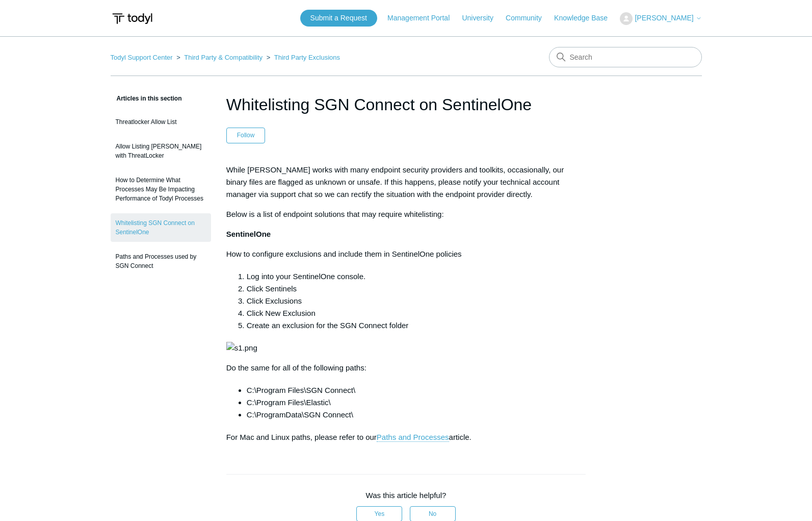  Describe the element at coordinates (626, 57) in the screenshot. I see `input: Search` at that location.